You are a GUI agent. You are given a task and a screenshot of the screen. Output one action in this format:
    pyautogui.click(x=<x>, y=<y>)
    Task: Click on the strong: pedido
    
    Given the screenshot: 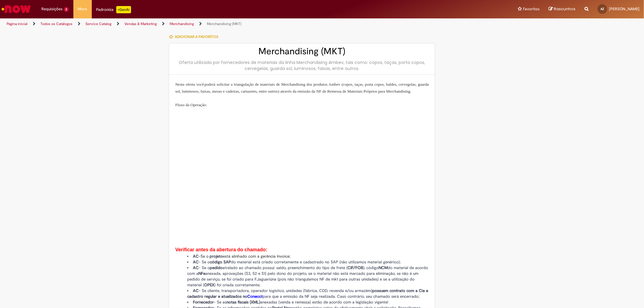 What is the action you would take?
    pyautogui.click(x=216, y=267)
    